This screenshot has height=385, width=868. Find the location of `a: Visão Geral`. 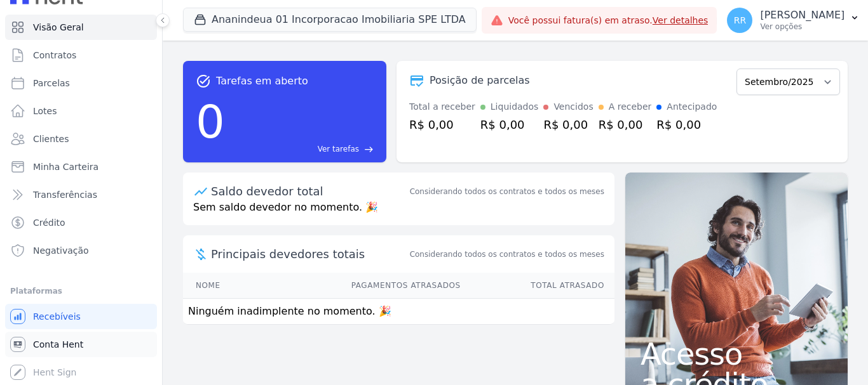

a: Visão Geral is located at coordinates (81, 27).